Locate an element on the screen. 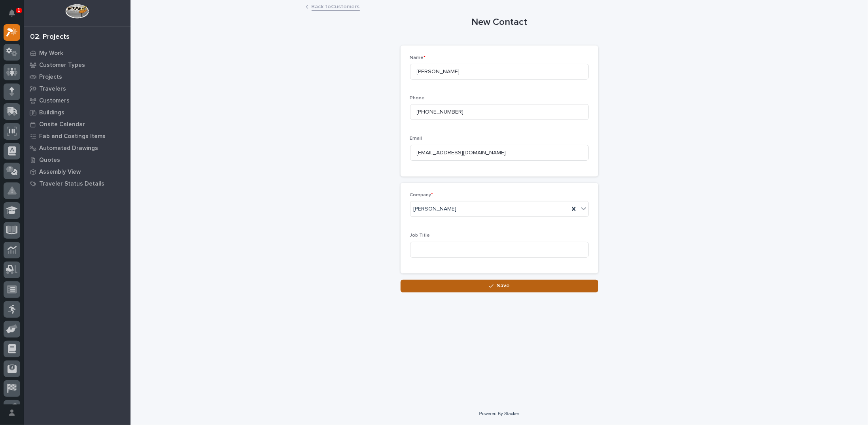 The height and width of the screenshot is (425, 868). p: Customer Types is located at coordinates (62, 65).